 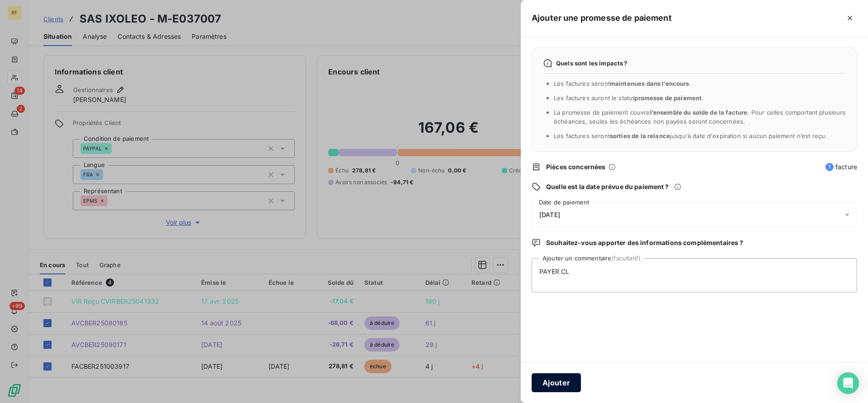 I want to click on span: l’ensemble du solde de la facture, so click(x=699, y=112).